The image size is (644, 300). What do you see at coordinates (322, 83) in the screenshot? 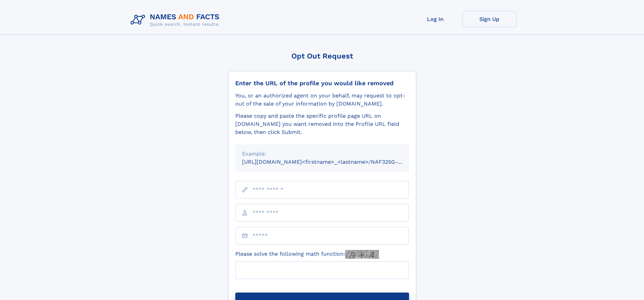
I see `div: Enter the URL of the profile you would like removed` at bounding box center [322, 83].